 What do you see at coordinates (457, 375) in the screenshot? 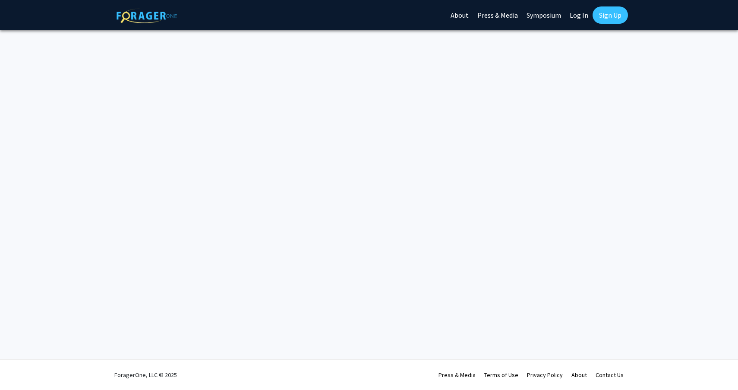
I see `a: Press & Media` at bounding box center [457, 375].